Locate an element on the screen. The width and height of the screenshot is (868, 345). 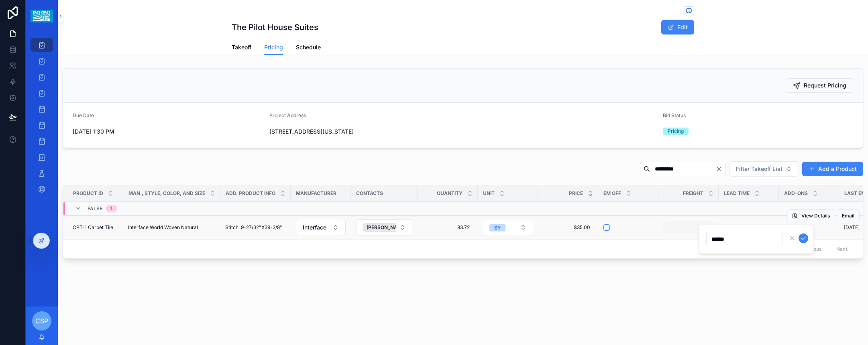
button: Unselect 287 is located at coordinates (390, 228).